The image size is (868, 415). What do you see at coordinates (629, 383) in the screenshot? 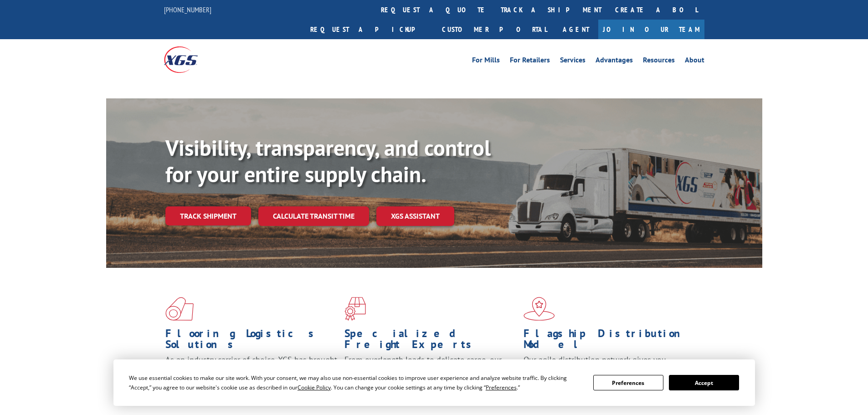
I see `button: Preferences` at bounding box center [629, 383].